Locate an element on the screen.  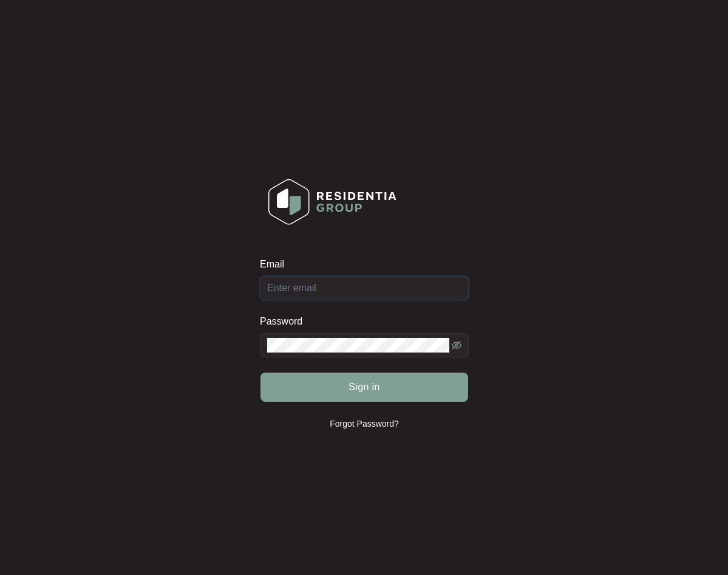
keeper-lock: Open Keeper Popup is located at coordinates (454, 288).